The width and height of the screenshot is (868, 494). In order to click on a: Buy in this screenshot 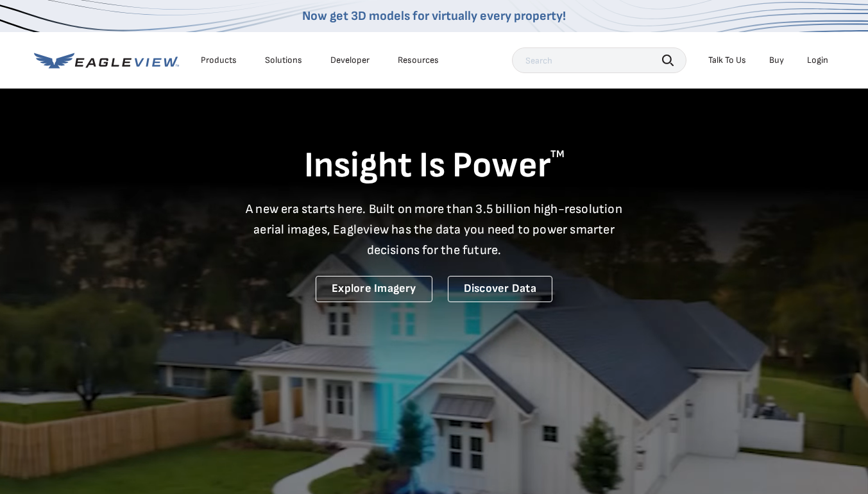, I will do `click(777, 60)`.